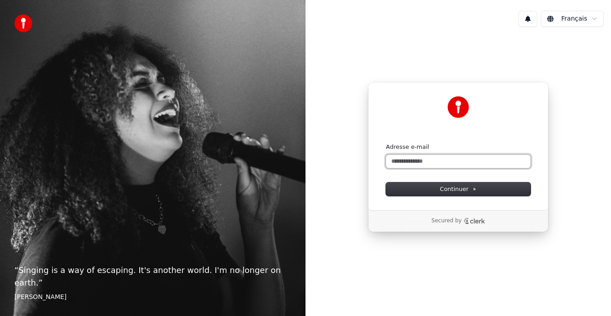 This screenshot has height=316, width=611. I want to click on label: Adresse e-mail, so click(407, 147).